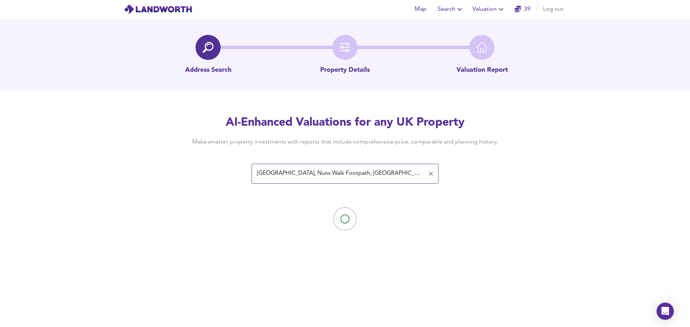  I want to click on h4: Make smarter property investments with reports that include comprehensive price, comparable and p..., so click(345, 142).